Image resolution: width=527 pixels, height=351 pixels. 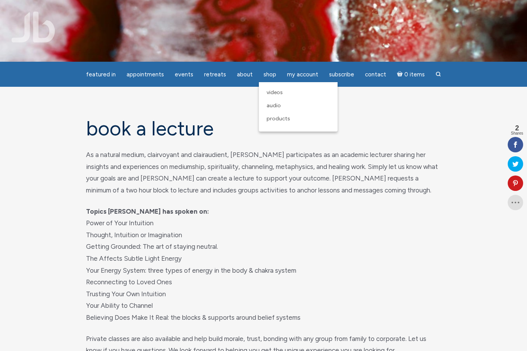 What do you see at coordinates (275, 92) in the screenshot?
I see `span: Videos` at bounding box center [275, 92].